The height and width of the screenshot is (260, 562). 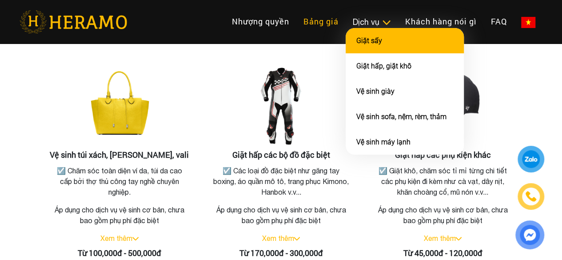 What do you see at coordinates (73, 22) in the screenshot?
I see `img: heramo-logo.png` at bounding box center [73, 22].